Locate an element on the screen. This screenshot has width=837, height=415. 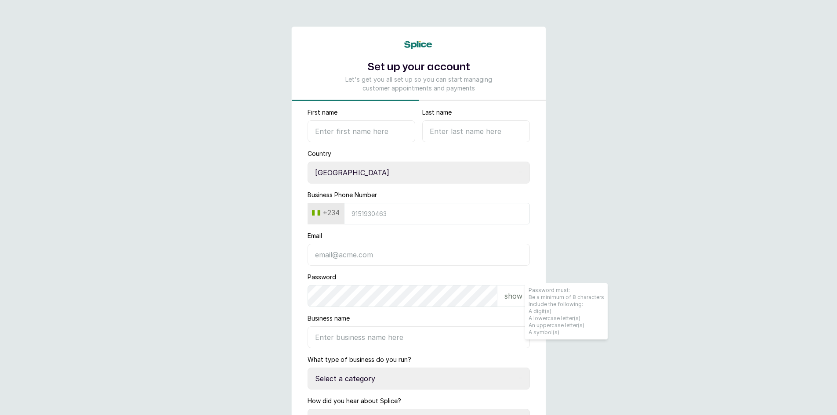
input: Enter first name here is located at coordinates (361, 131).